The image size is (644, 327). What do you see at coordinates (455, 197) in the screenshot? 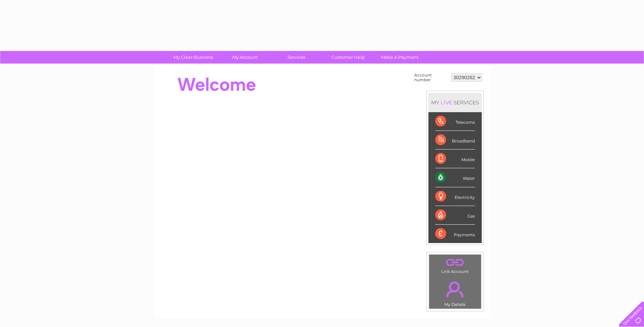
I see `div: Electricity` at bounding box center [455, 197].